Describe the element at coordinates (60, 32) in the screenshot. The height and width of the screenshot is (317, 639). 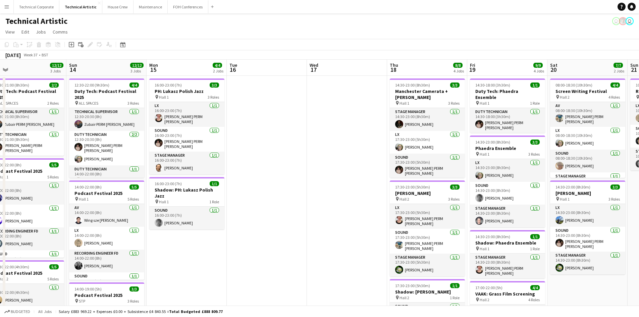
I see `a: Comms` at that location.